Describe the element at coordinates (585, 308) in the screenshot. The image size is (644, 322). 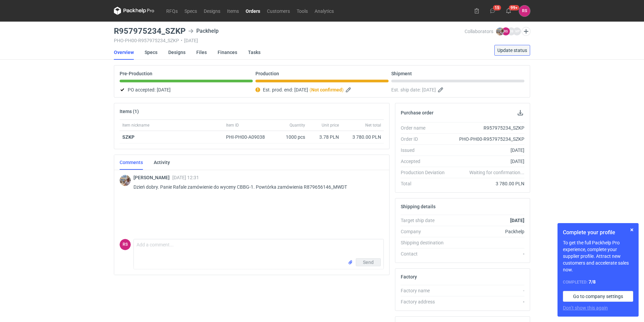
I see `button: Don’t show this again` at that location.